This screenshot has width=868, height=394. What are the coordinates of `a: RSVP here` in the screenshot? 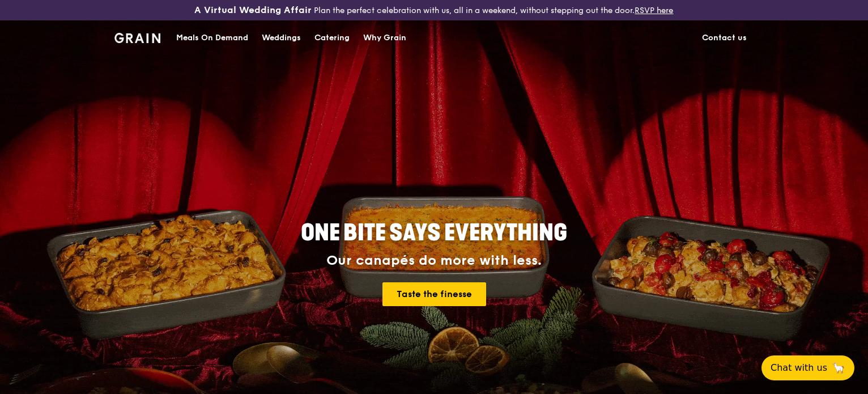 It's located at (654, 10).